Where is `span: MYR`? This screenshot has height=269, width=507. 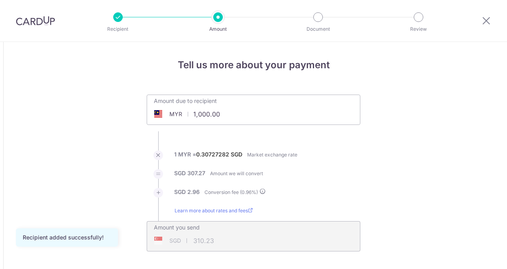
span: MYR is located at coordinates (176, 114).